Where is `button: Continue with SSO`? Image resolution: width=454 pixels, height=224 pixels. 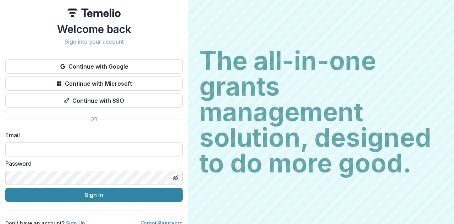
button: Continue with SSO is located at coordinates (94, 100).